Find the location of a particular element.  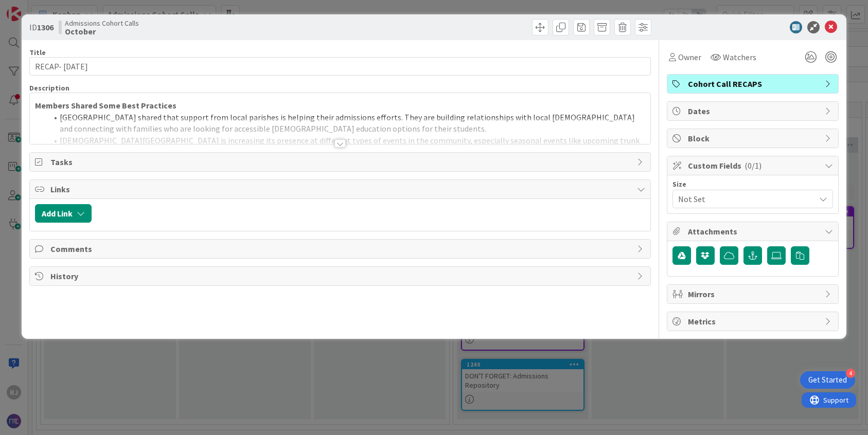

span: Watchers is located at coordinates (739, 57).